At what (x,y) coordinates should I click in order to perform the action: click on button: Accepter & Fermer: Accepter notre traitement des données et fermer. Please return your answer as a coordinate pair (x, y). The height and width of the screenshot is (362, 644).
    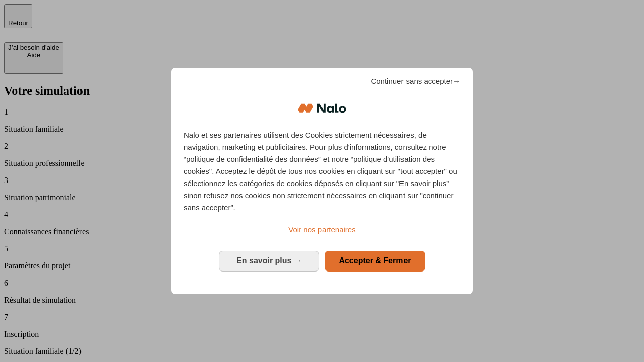
    Looking at the image, I should click on (375, 261).